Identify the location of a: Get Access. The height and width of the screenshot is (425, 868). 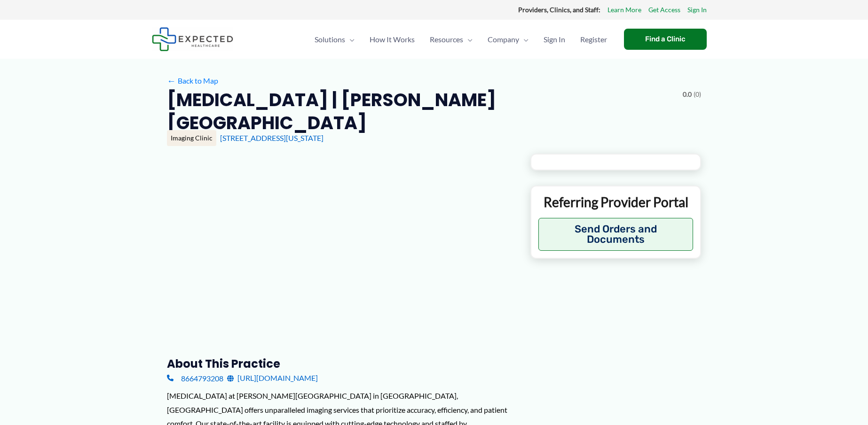
(664, 10).